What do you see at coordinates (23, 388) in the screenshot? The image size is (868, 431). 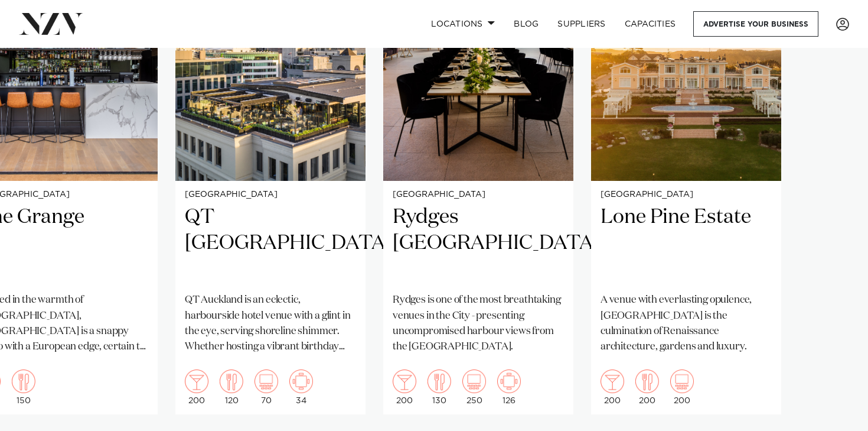 I see `div: 150` at bounding box center [23, 388].